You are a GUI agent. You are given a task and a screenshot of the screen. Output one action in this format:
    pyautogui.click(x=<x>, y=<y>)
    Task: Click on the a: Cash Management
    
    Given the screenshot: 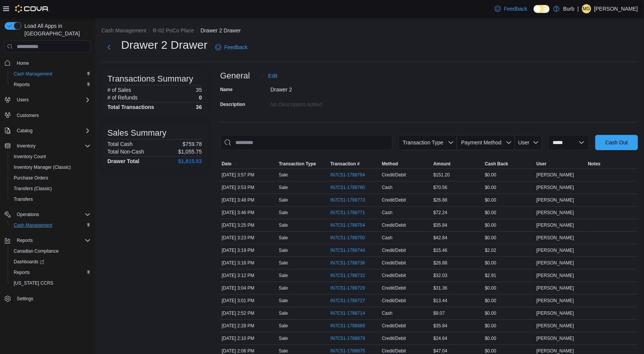 What is the action you would take?
    pyautogui.click(x=33, y=74)
    